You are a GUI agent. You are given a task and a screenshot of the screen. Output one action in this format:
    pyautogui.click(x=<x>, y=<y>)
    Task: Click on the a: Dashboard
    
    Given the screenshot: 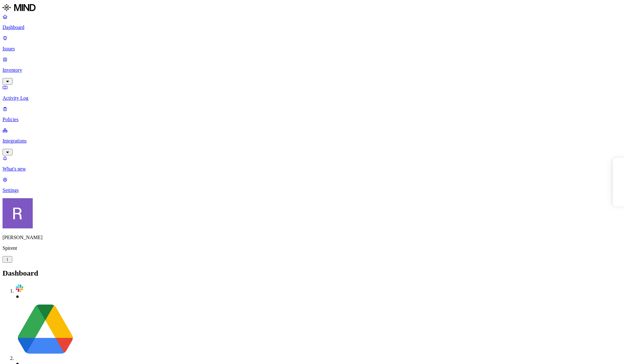 What is the action you would take?
    pyautogui.click(x=312, y=22)
    